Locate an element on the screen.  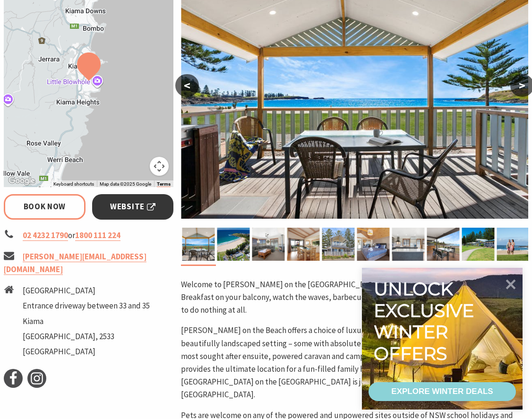
li: Entrance driveway between 33 and 35 is located at coordinates (86, 306).